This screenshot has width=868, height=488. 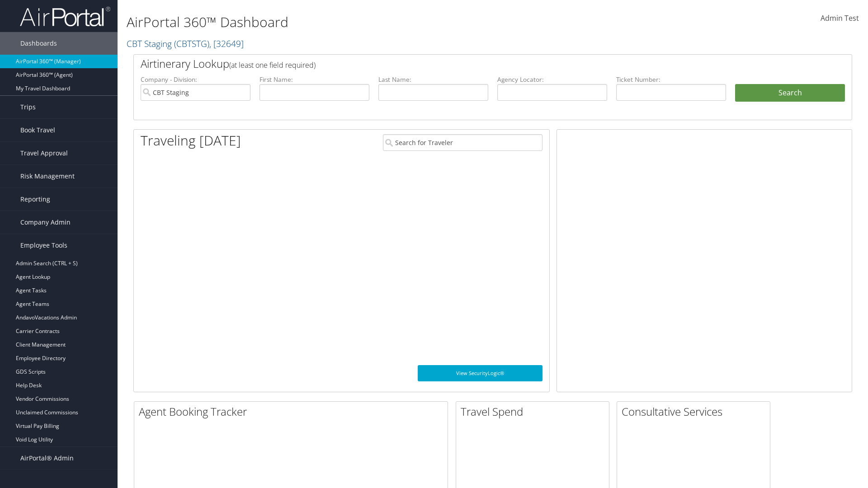 What do you see at coordinates (370, 22) in the screenshot?
I see `h1: AirPortal 360™ Dashboard` at bounding box center [370, 22].